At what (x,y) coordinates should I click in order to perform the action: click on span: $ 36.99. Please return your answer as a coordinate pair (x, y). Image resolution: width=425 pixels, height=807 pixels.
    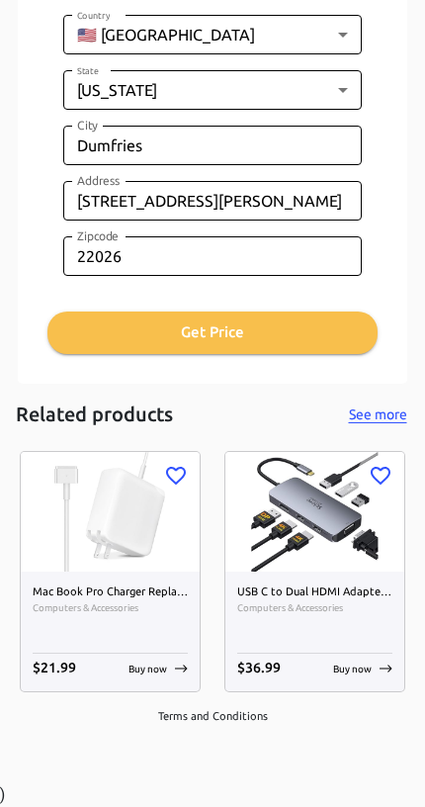
    Looking at the image, I should click on (259, 668).